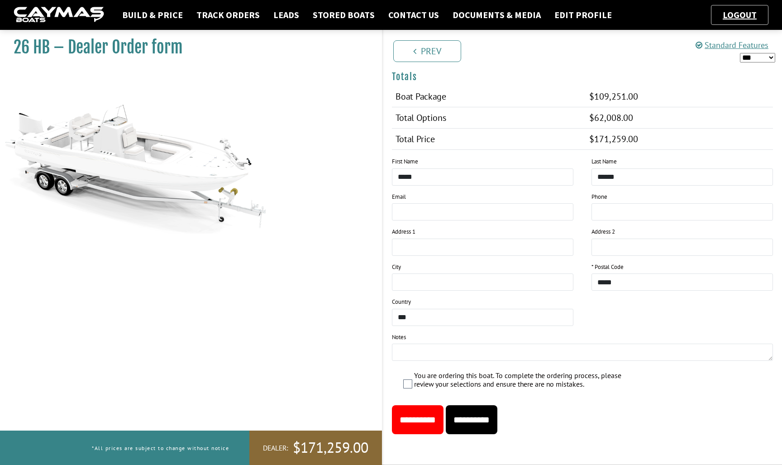 The width and height of the screenshot is (782, 465). What do you see at coordinates (404, 232) in the screenshot?
I see `label: Address 1` at bounding box center [404, 232].